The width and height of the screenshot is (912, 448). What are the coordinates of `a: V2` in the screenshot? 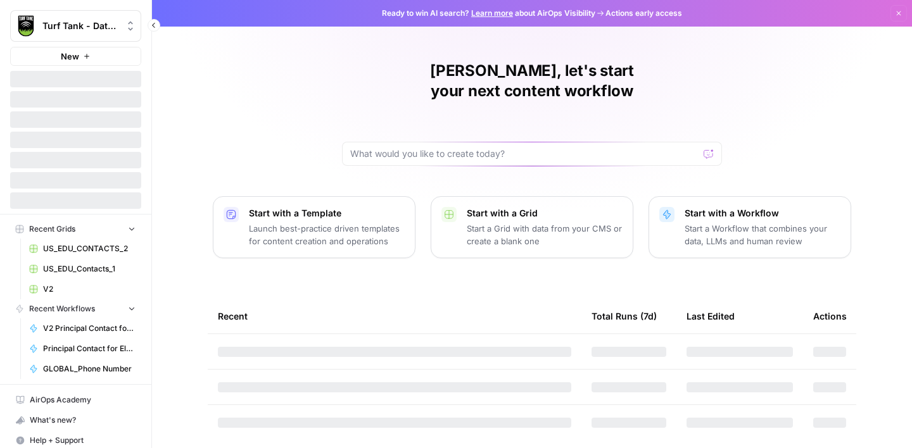 It's located at (82, 289).